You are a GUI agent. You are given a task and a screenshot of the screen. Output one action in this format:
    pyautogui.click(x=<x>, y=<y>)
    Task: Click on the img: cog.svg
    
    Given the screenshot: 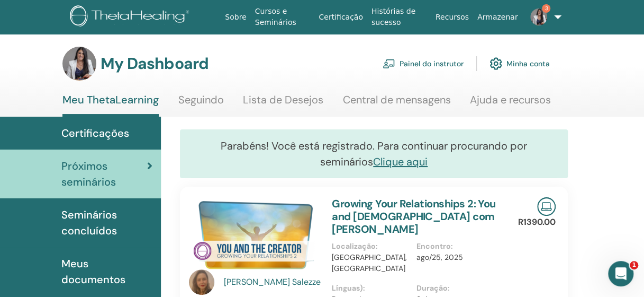 What is the action you would take?
    pyautogui.click(x=496, y=64)
    